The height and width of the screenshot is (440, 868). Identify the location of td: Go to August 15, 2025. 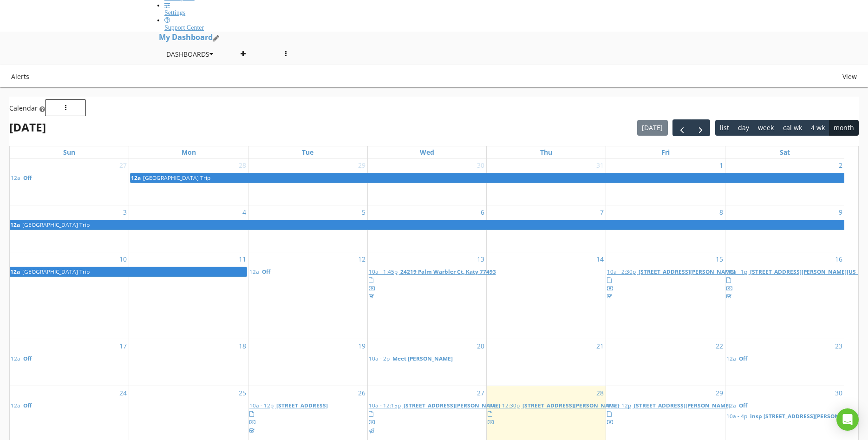
(665, 295).